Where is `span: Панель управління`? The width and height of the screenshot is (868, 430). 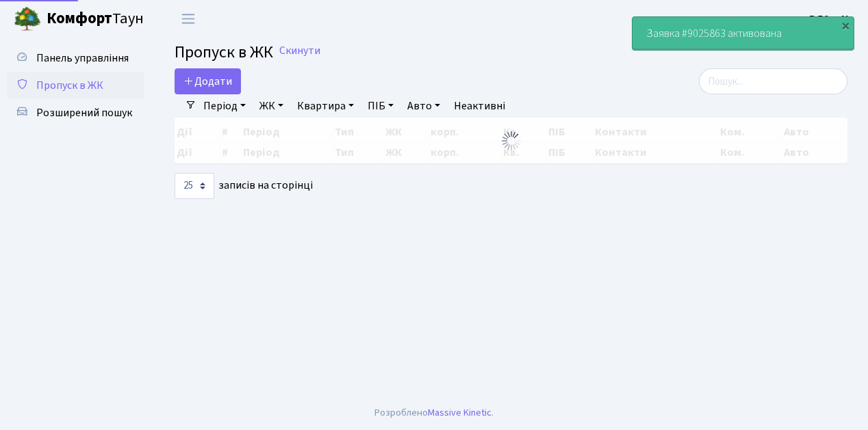 span: Панель управління is located at coordinates (82, 58).